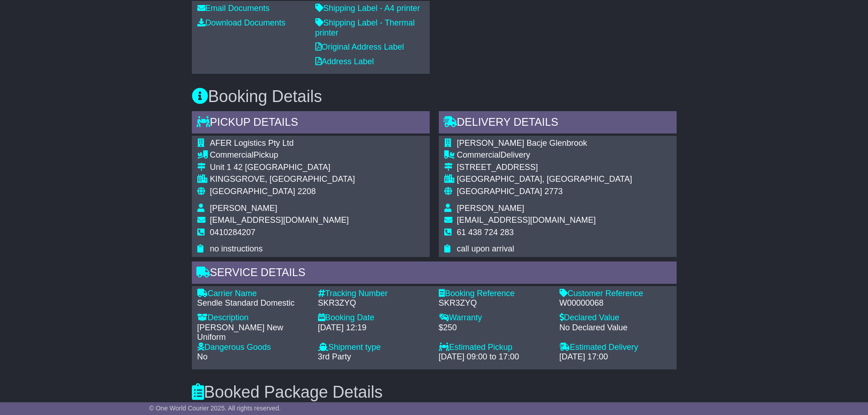 The image size is (868, 415). What do you see at coordinates (215, 408) in the screenshot?
I see `span: © One World Courier 2025. All rights reserved.` at bounding box center [215, 408].